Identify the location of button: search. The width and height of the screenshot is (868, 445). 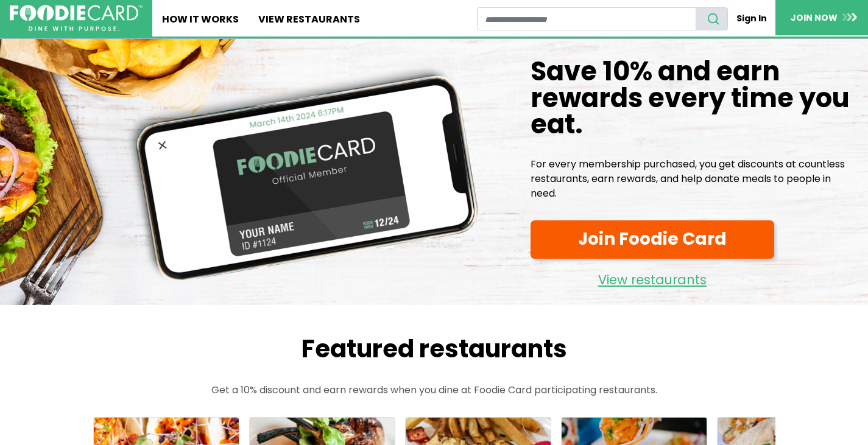
(712, 19).